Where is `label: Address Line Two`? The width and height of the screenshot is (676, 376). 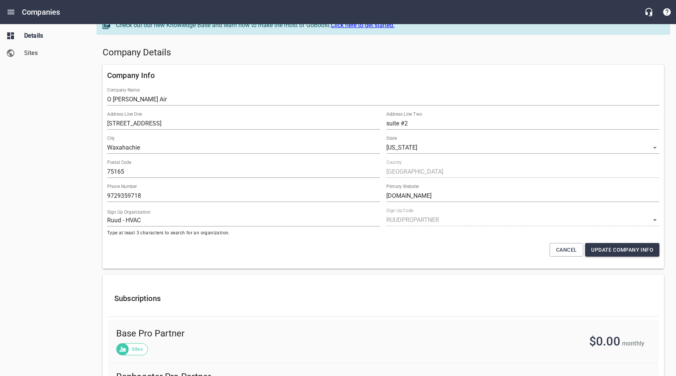
label: Address Line Two is located at coordinates (404, 114).